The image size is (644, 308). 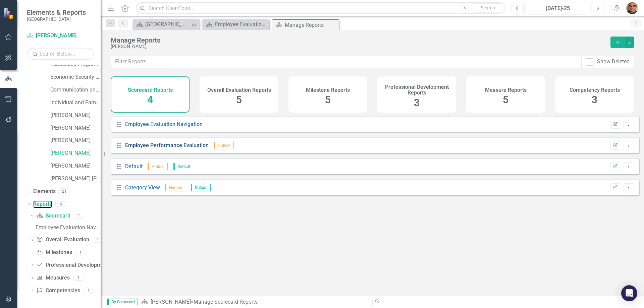 What do you see at coordinates (254, 302) in the screenshot?
I see `div: » Manage Scorecard Reports` at bounding box center [254, 302].